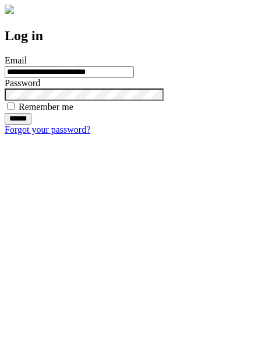  What do you see at coordinates (46, 106) in the screenshot?
I see `label: Remember me` at bounding box center [46, 106].